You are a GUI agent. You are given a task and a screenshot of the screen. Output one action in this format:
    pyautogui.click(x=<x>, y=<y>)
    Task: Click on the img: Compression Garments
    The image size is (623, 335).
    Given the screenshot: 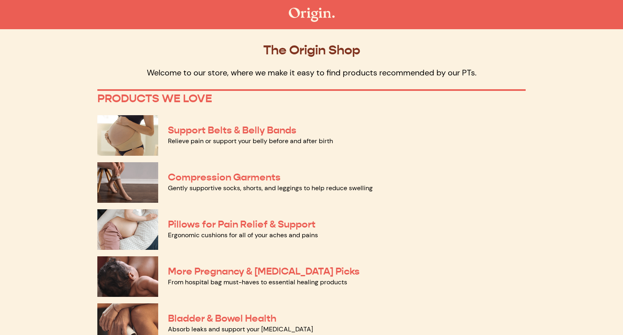 What is the action you would take?
    pyautogui.click(x=128, y=183)
    